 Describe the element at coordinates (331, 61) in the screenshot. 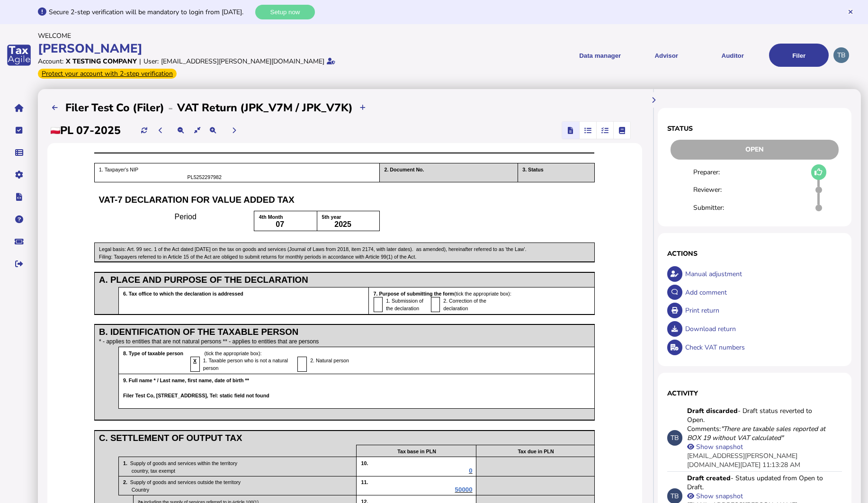

I see `i: Email verified` at that location.